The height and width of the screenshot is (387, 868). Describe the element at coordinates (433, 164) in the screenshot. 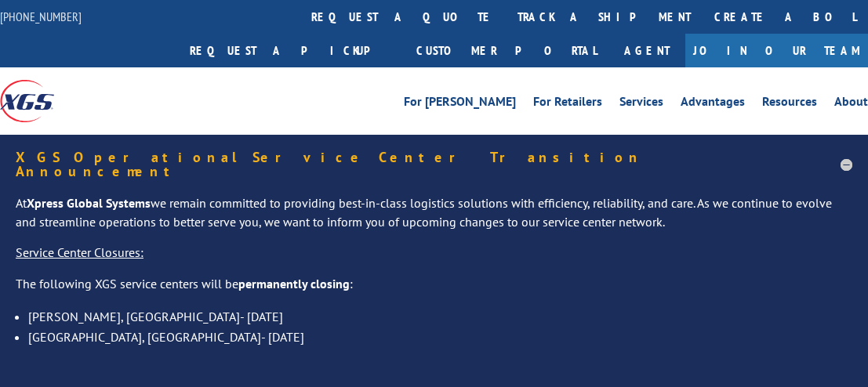

I see `h5: XGS Operational Service Center Transition Announcement` at that location.